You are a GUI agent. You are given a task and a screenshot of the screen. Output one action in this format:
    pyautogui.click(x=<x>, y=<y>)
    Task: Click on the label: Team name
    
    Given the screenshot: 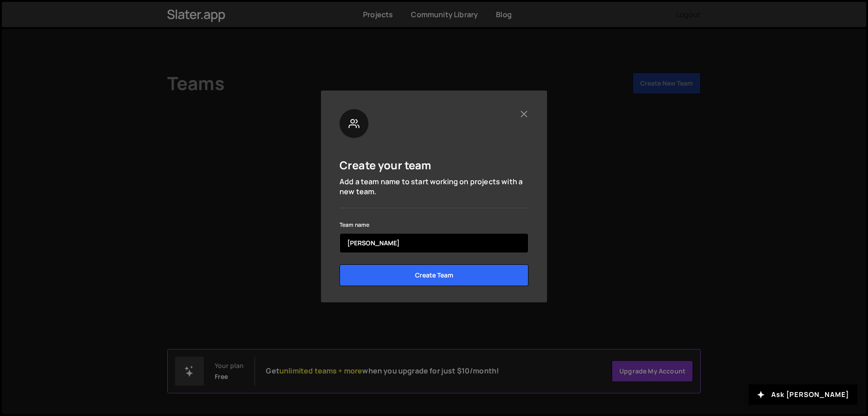 What is the action you would take?
    pyautogui.click(x=354, y=225)
    